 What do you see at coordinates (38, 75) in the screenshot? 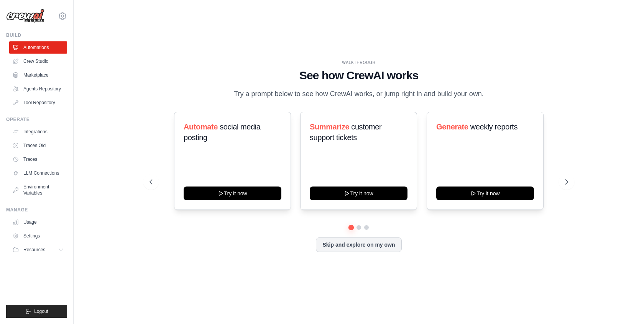
I see `a: Marketplace` at bounding box center [38, 75].